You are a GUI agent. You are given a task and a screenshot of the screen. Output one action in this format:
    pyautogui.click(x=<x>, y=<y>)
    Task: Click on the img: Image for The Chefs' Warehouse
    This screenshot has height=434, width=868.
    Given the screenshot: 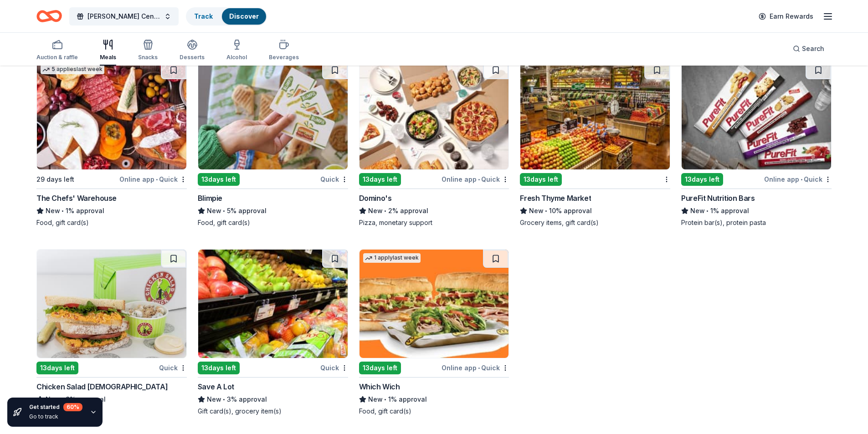 What is the action you would take?
    pyautogui.click(x=112, y=115)
    